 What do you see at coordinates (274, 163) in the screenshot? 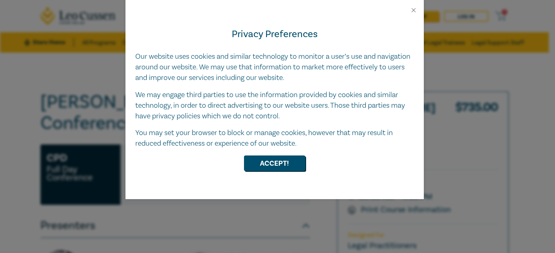
I see `button: Accept!` at bounding box center [274, 163].